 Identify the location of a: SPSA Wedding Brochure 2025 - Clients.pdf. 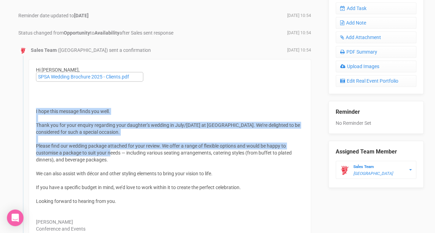
(90, 77).